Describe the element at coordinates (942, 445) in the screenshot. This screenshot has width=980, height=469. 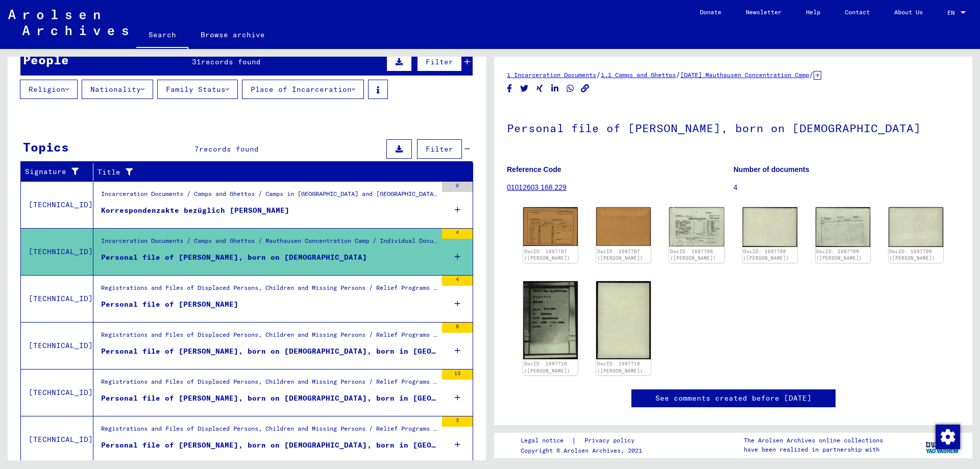
I see `img: yv_logo.png` at that location.